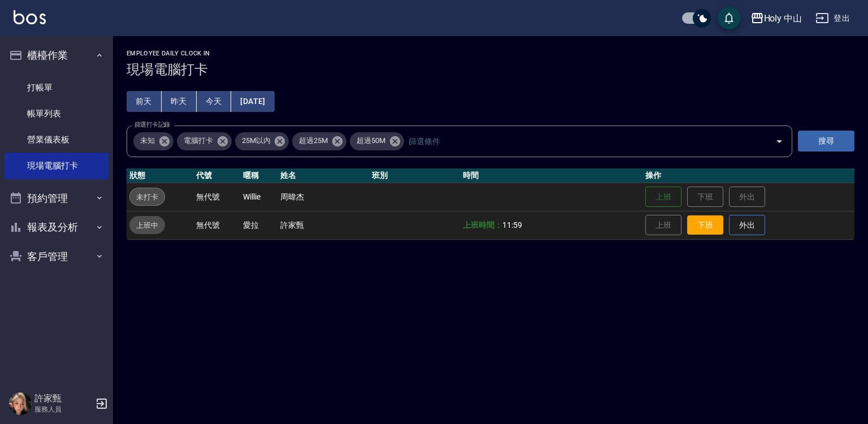 The height and width of the screenshot is (424, 868). I want to click on td: 許家甄, so click(324, 225).